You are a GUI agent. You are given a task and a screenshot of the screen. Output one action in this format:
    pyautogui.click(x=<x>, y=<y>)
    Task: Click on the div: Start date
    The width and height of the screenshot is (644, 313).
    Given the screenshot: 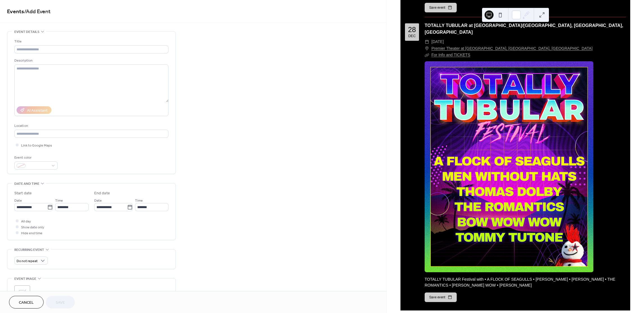 What is the action you would take?
    pyautogui.click(x=23, y=193)
    